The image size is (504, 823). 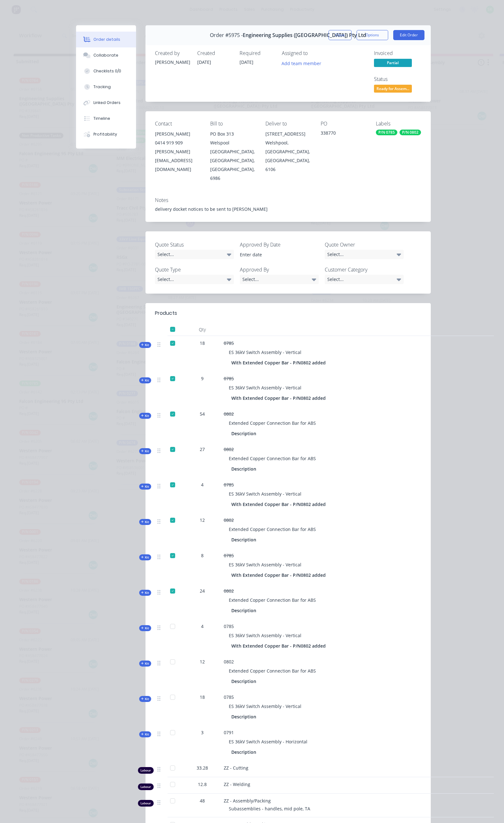 I want to click on button: Order details, so click(x=106, y=39).